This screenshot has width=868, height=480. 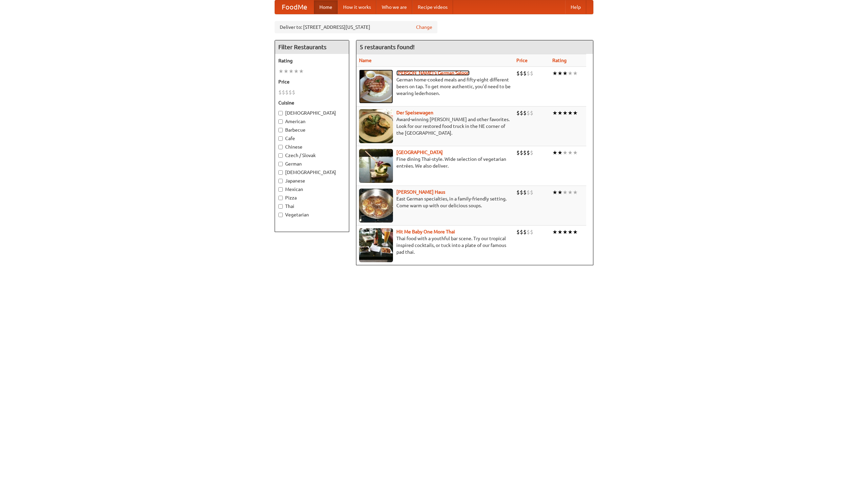 I want to click on label: Barbecue, so click(x=312, y=130).